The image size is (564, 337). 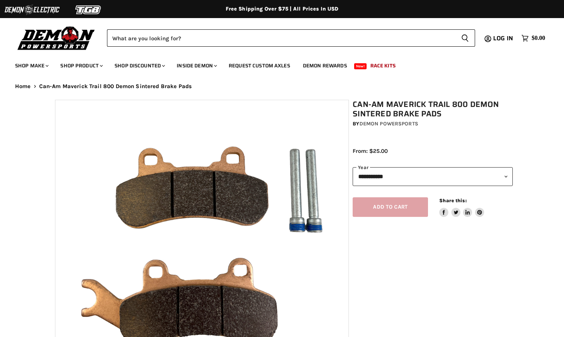 What do you see at coordinates (325, 66) in the screenshot?
I see `a: Demon Rewards` at bounding box center [325, 66].